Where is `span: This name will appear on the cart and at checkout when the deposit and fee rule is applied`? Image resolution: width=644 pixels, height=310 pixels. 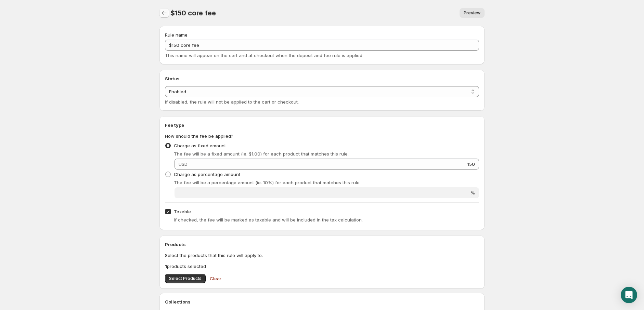
span: This name will appear on the cart and at checkout when the deposit and fee rule is applied is located at coordinates (263, 55).